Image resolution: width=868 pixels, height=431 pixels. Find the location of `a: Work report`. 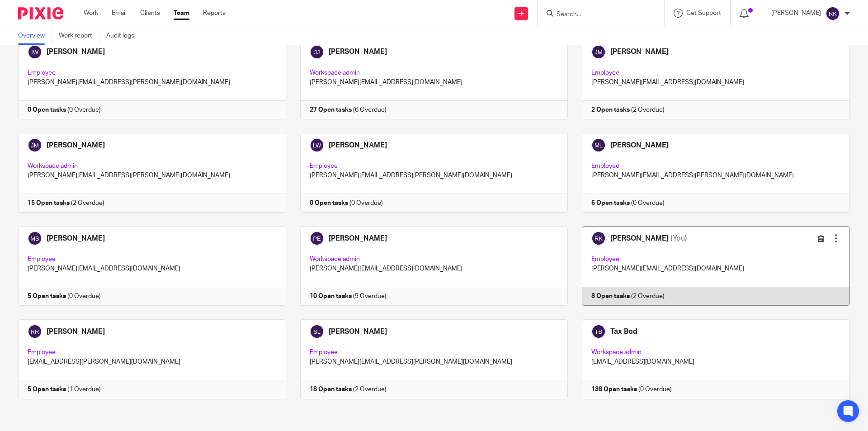

a: Work report is located at coordinates (79, 36).